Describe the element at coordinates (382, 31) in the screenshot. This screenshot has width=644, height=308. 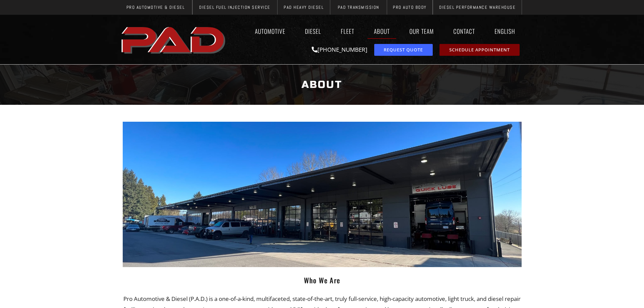
I see `a: About` at that location.